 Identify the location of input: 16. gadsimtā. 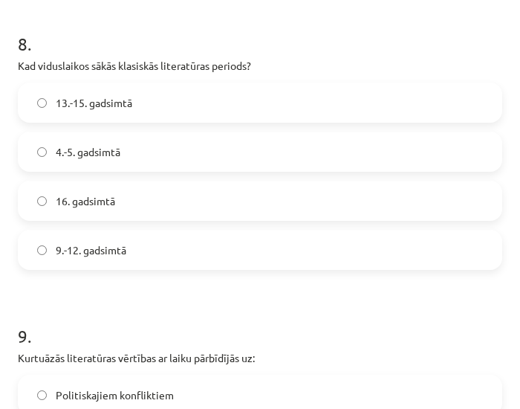
(42, 201).